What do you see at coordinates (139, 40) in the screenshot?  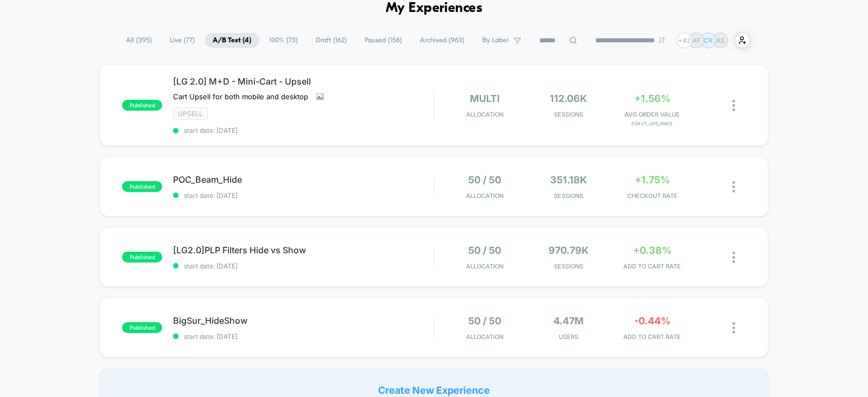 I see `span: All ( 395 )` at bounding box center [139, 40].